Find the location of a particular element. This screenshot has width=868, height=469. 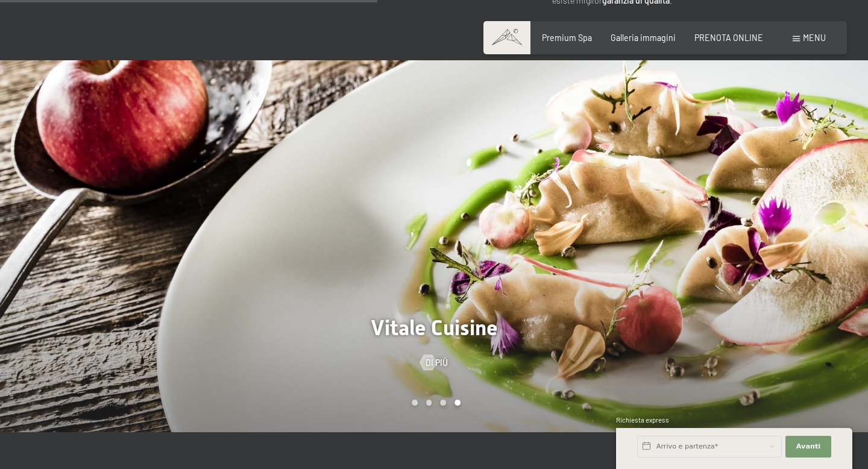

div: Carousel Page 3 is located at coordinates (444, 403).